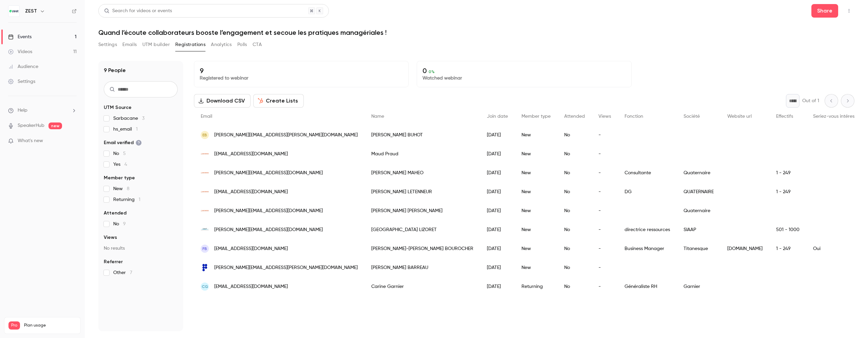 The height and width of the screenshot is (338, 868). I want to click on span: 3, so click(143, 119).